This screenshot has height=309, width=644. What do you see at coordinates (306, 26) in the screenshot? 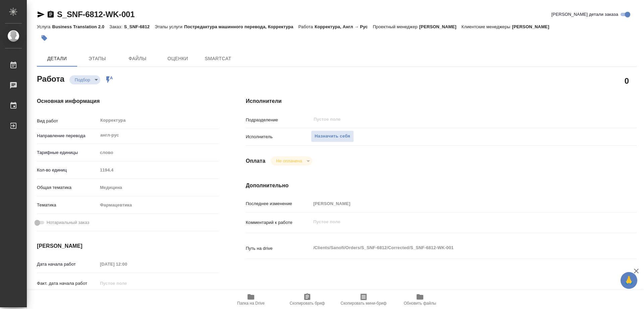
I see `p: Работа` at bounding box center [306, 26].